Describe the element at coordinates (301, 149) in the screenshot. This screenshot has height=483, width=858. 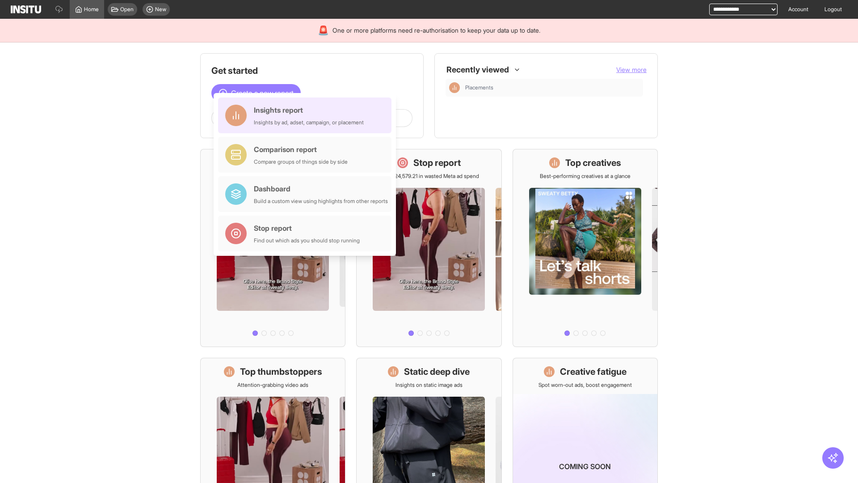
I see `div: Comparison report` at that location.